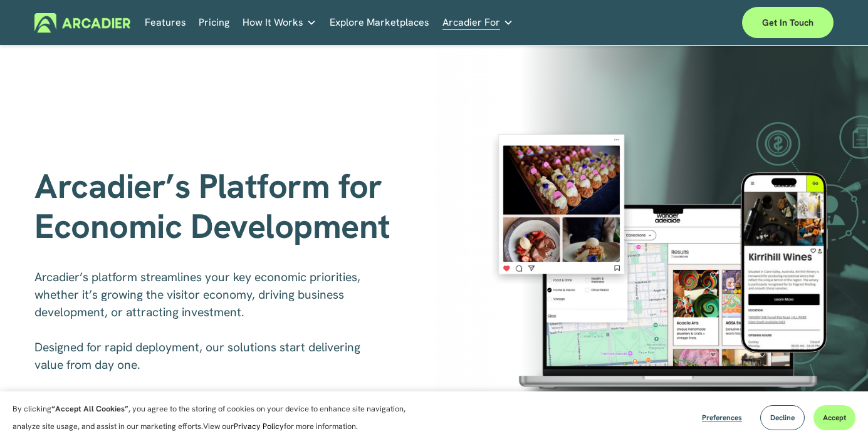 This screenshot has width=868, height=444. Describe the element at coordinates (788, 23) in the screenshot. I see `a: Get in touch` at that location.